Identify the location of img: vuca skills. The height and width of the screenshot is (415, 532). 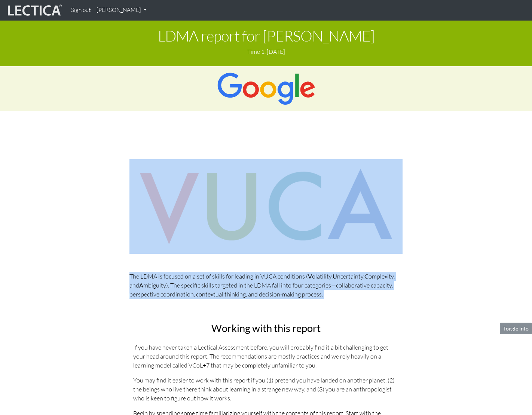
(266, 207).